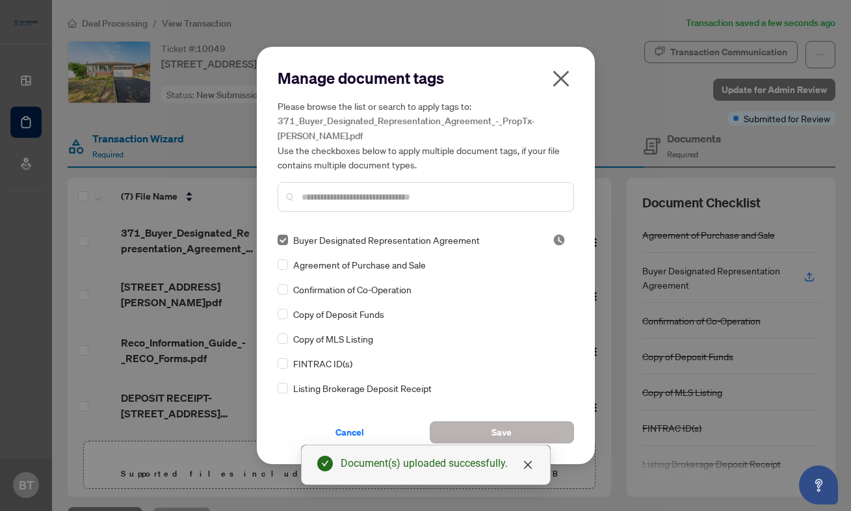 This screenshot has height=511, width=851. Describe the element at coordinates (325, 464) in the screenshot. I see `span: check-circle` at that location.